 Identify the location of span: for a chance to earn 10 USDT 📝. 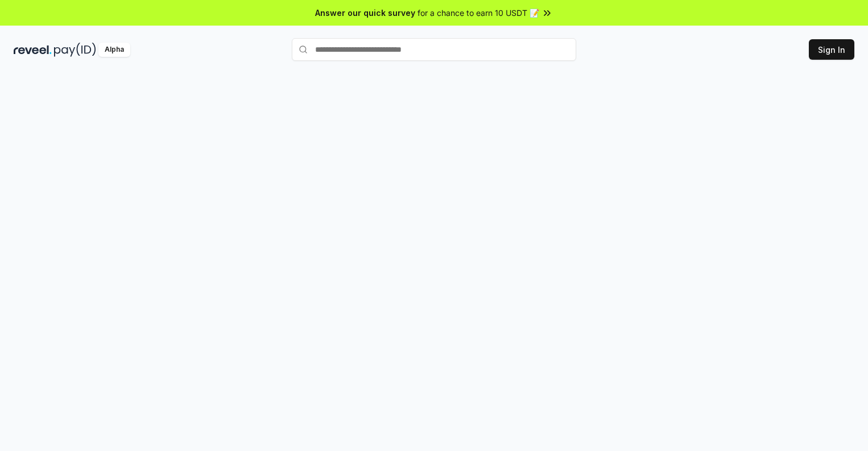
(478, 13).